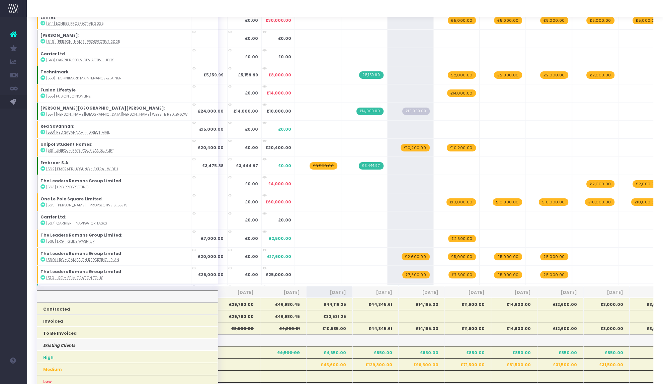  Describe the element at coordinates (376, 304) in the screenshot. I see `th: £44,345.61` at that location.